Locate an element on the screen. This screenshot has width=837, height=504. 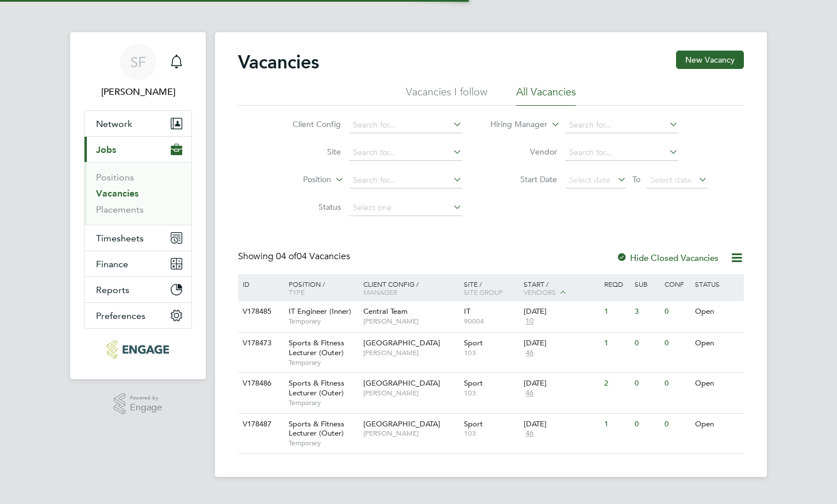
nav: Main navigation is located at coordinates (138, 206).